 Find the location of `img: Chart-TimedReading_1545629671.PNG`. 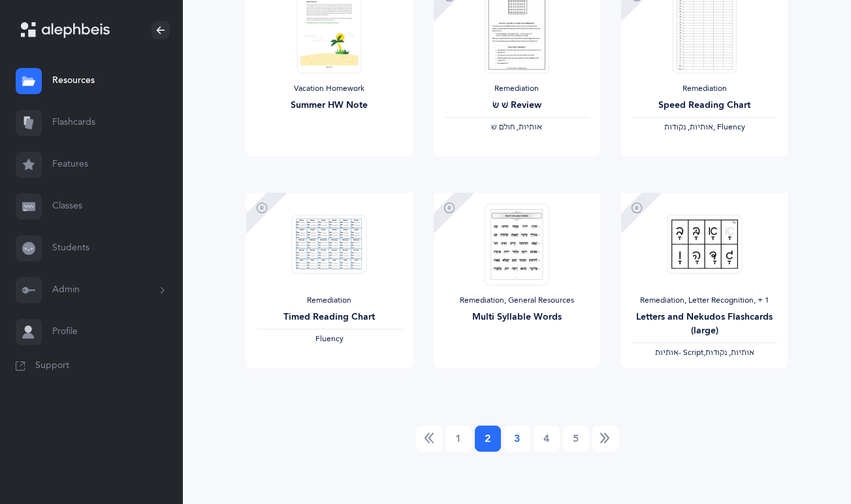

img: Chart-TimedReading_1545629671.PNG is located at coordinates (329, 244).